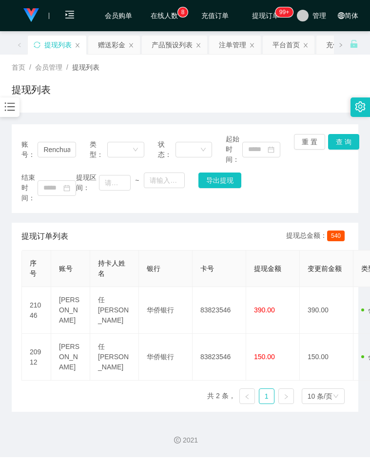 This screenshot has height=462, width=370. I want to click on img: logo.9652507e.png, so click(31, 15).